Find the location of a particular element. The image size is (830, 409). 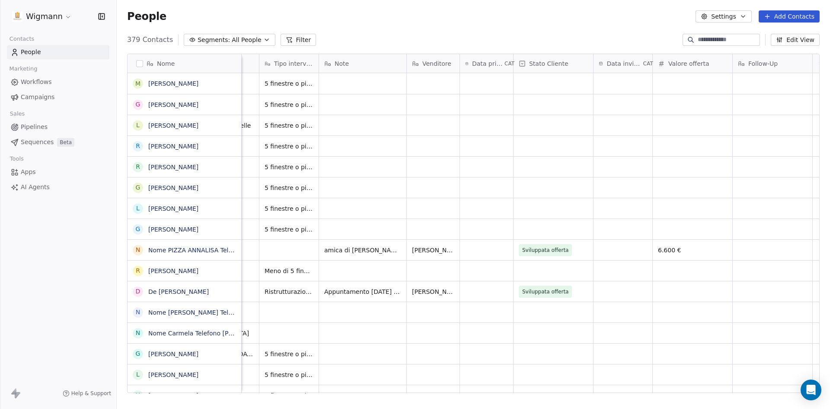

button: Wigmann is located at coordinates (42, 16).